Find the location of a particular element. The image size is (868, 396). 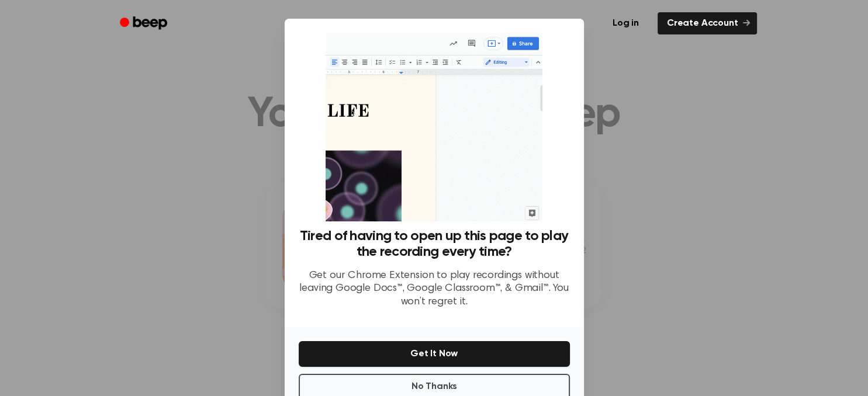

a: Create Account is located at coordinates (707, 23).